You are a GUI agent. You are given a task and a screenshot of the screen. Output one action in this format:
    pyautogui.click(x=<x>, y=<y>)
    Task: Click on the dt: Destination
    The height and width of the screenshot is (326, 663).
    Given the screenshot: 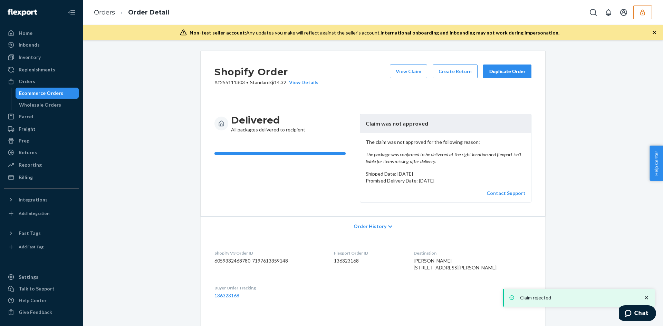 What is the action you would take?
    pyautogui.click(x=473, y=253)
    